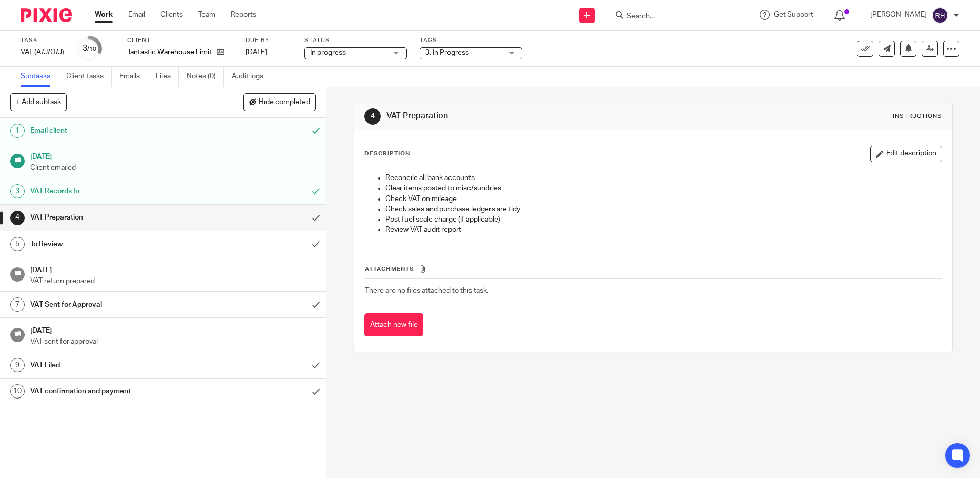  Describe the element at coordinates (170, 53) in the screenshot. I see `p: Tantastic Warehouse Limited` at that location.